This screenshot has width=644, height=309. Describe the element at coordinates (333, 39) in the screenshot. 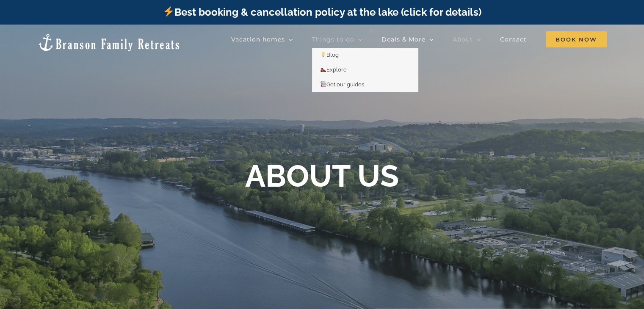

I see `span: Things to do` at that location.